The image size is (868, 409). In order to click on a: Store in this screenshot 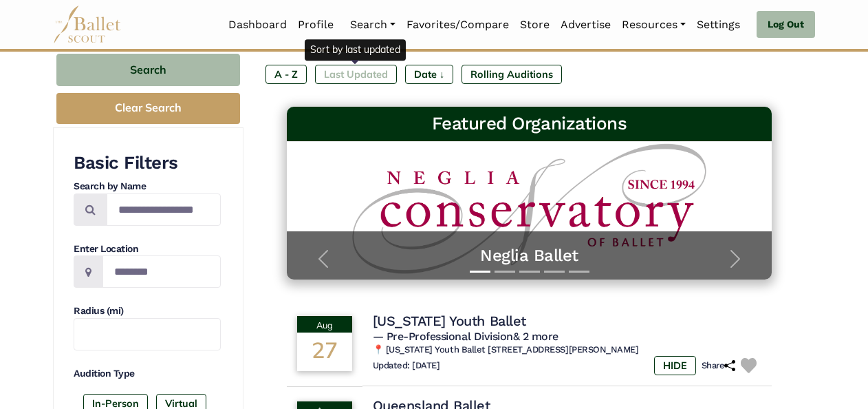, I will do `click(535, 25)`.